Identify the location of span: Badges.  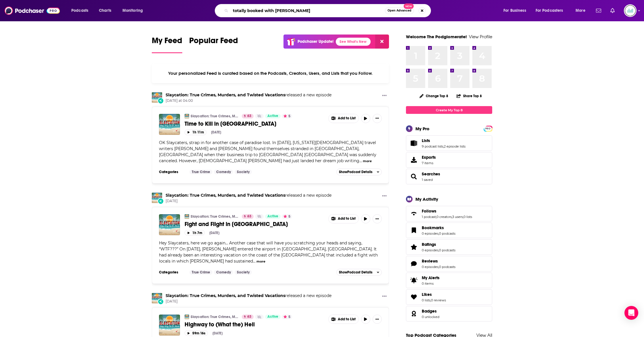
(429, 311).